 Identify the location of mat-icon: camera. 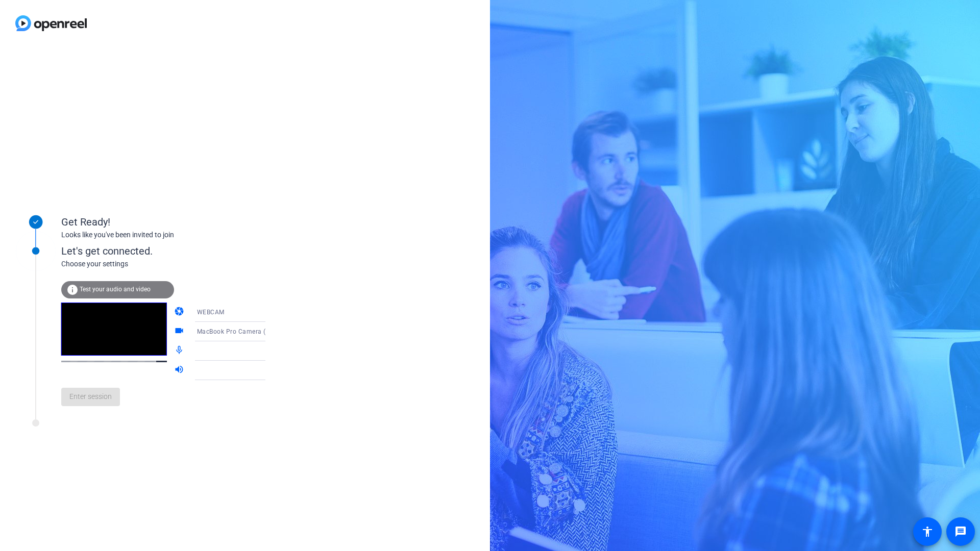
(180, 312).